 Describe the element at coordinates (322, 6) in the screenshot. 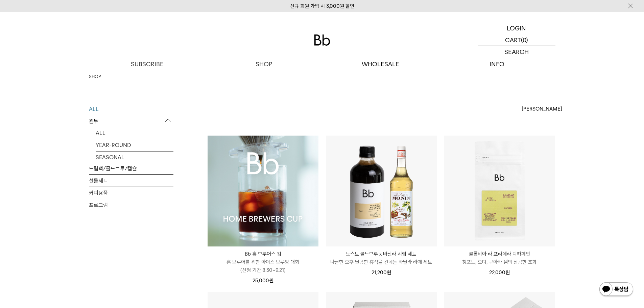

I see `a: 신규 회원 가입 시 3,000원 할인` at that location.